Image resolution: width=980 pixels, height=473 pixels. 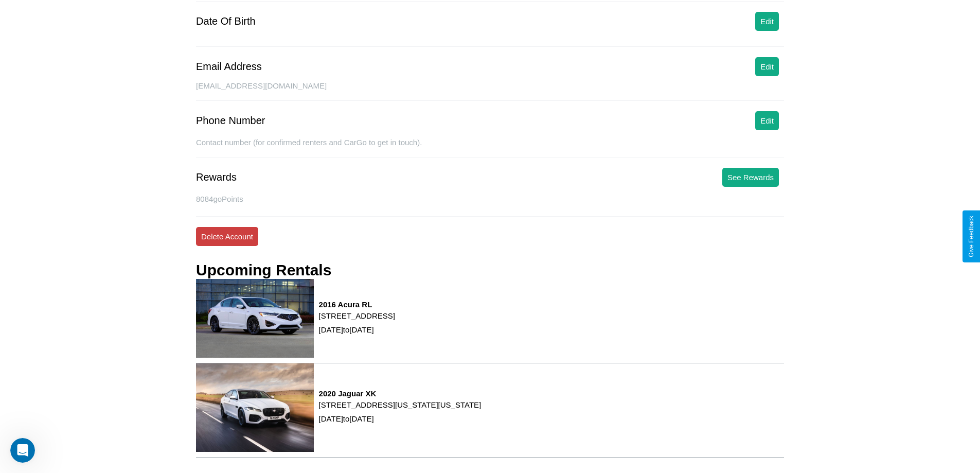 What do you see at coordinates (227, 236) in the screenshot?
I see `button: Delete Account` at bounding box center [227, 236].